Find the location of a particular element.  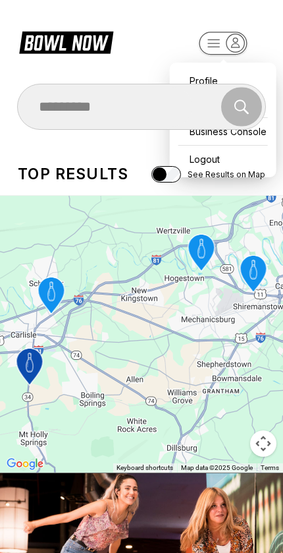

button: Keyboard shortcuts is located at coordinates (145, 468).